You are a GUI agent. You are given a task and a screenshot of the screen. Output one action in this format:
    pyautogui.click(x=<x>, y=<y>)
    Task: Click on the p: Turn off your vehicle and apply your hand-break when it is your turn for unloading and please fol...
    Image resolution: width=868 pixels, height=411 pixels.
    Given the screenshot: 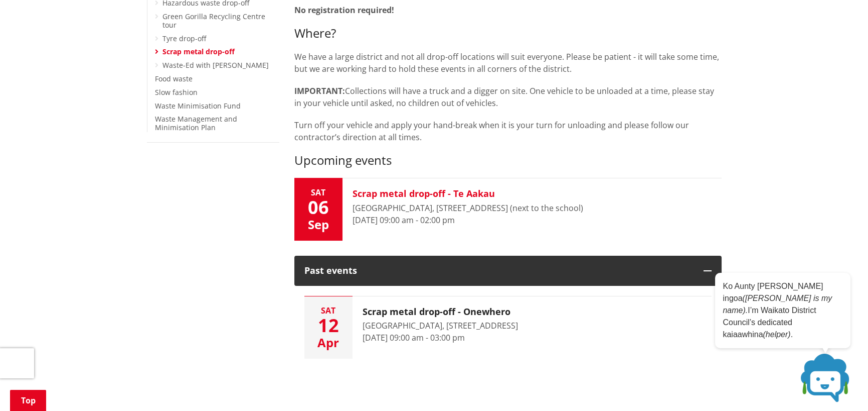 What is the action you would take?
    pyautogui.click(x=508, y=131)
    